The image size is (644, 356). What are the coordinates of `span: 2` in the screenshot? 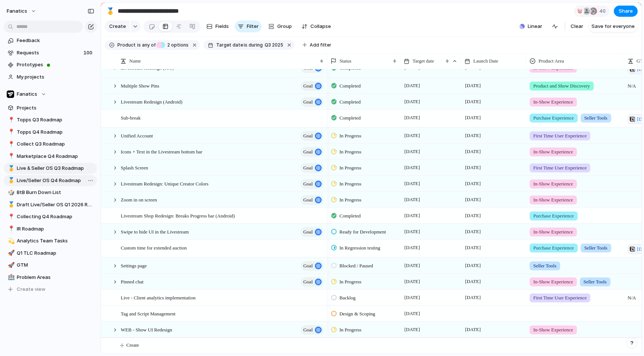 It's located at (168, 45).